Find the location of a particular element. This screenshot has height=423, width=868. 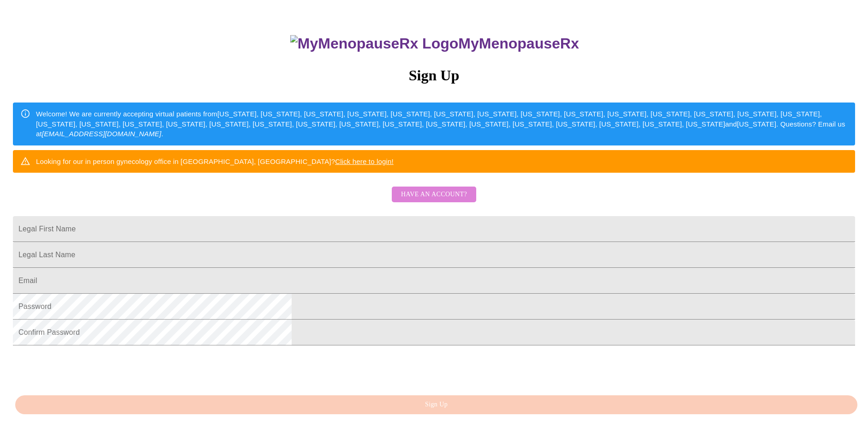

h3: MyMenopauseRx is located at coordinates (435, 43).